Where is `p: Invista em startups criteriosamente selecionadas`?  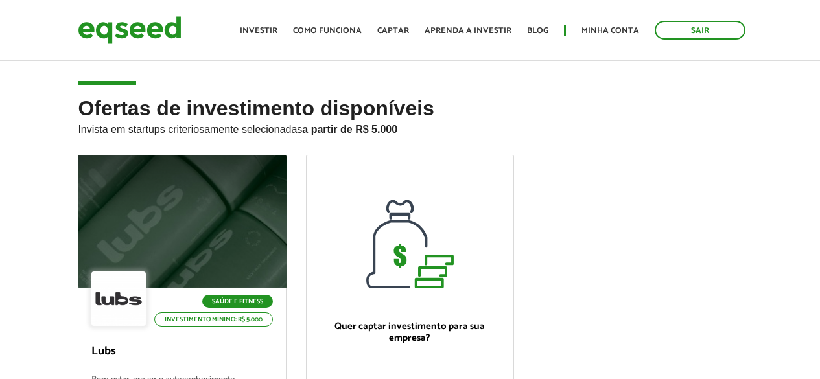 p: Invista em startups criteriosamente selecionadas is located at coordinates (410, 128).